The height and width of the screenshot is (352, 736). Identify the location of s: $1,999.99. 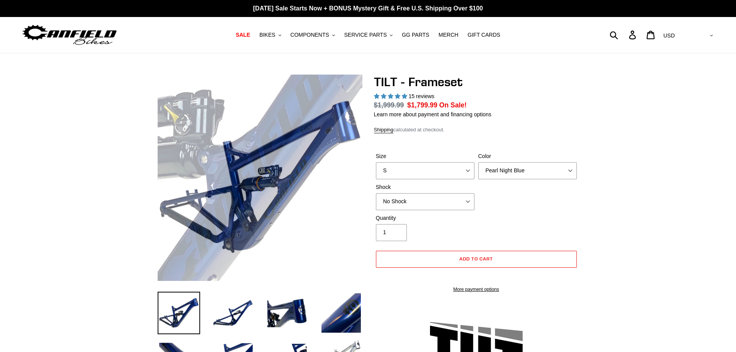
(389, 105).